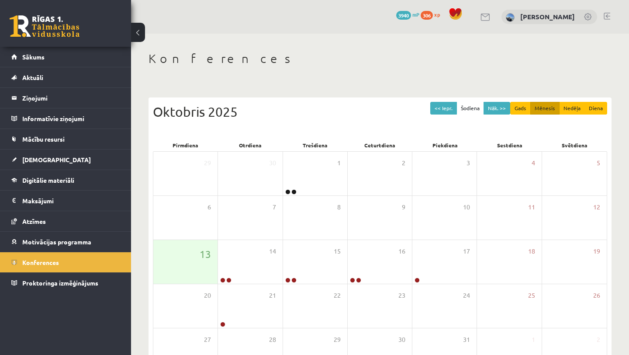 The image size is (629, 355). I want to click on a: Digitālie materiāli, so click(66, 180).